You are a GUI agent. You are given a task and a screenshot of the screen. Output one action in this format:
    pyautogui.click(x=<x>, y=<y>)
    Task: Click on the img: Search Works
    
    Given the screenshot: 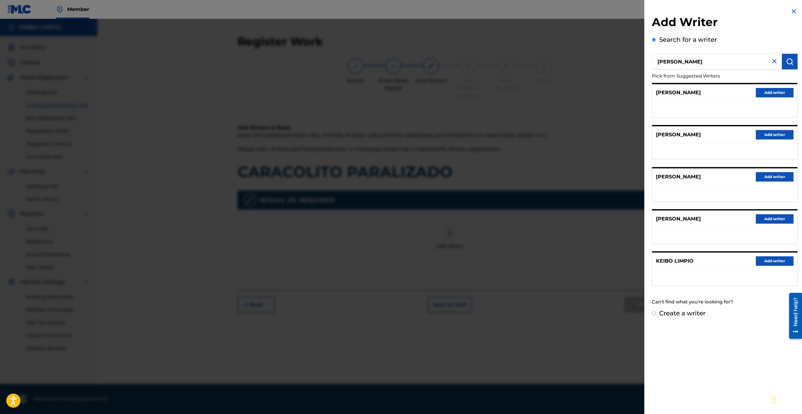 What is the action you would take?
    pyautogui.click(x=790, y=62)
    